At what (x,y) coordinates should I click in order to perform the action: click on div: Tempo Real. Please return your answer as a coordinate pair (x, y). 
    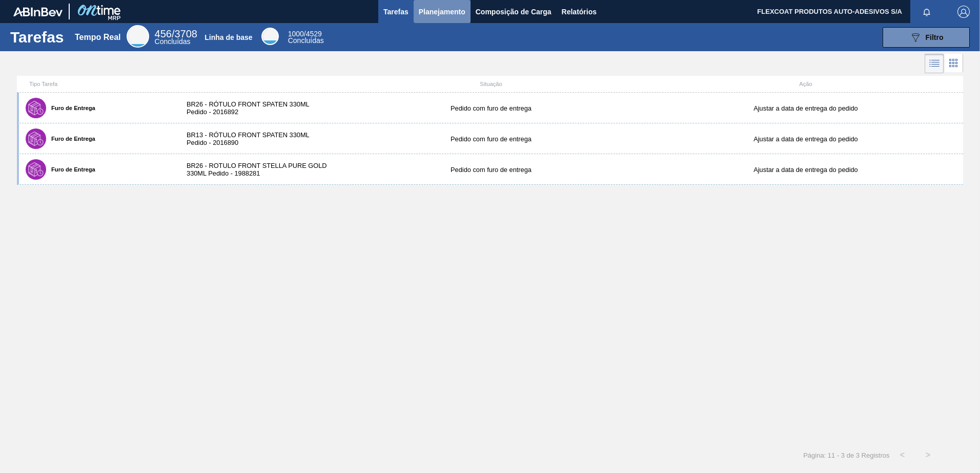
    Looking at the image, I should click on (98, 37).